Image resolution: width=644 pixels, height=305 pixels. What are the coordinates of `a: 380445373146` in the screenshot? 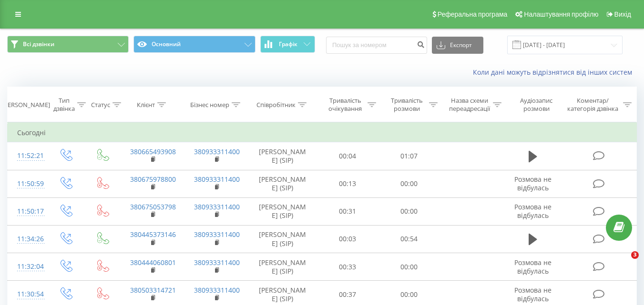 It's located at (153, 234).